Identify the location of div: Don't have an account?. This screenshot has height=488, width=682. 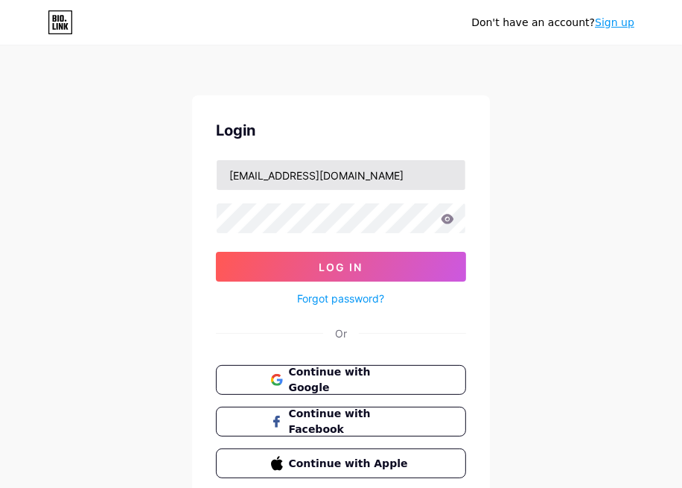
(552, 22).